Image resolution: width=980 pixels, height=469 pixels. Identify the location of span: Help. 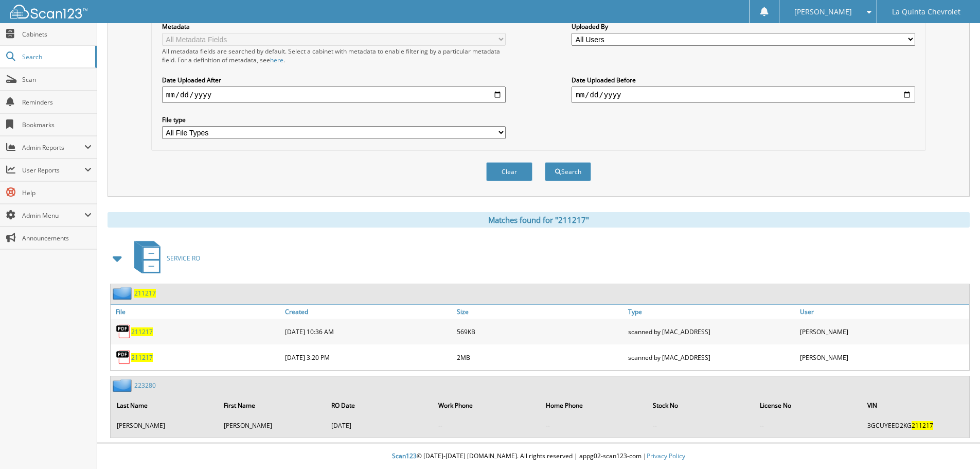
(57, 192).